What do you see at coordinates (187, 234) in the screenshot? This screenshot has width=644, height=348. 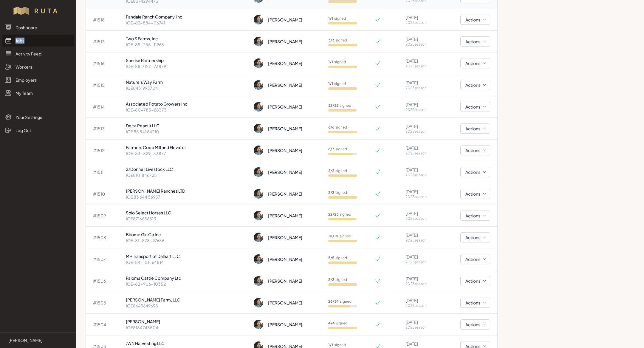 I see `p: Birome Gin Co Inc` at bounding box center [187, 234].